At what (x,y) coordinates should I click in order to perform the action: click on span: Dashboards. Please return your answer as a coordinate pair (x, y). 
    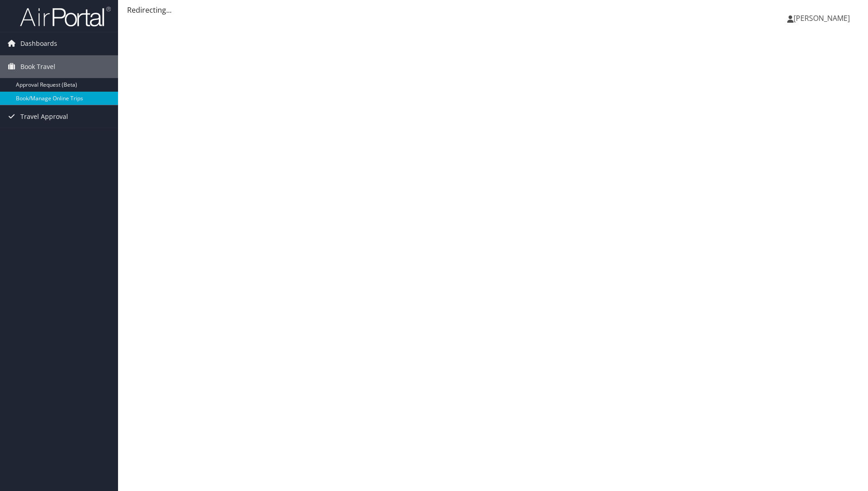
    Looking at the image, I should click on (39, 43).